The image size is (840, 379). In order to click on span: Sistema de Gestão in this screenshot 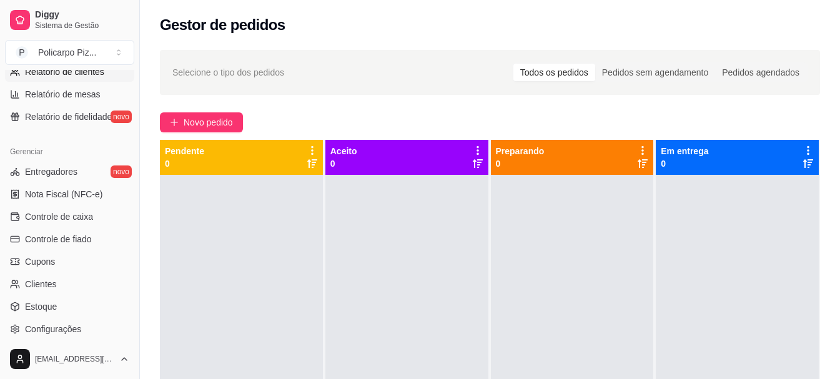, I will do `click(82, 26)`.